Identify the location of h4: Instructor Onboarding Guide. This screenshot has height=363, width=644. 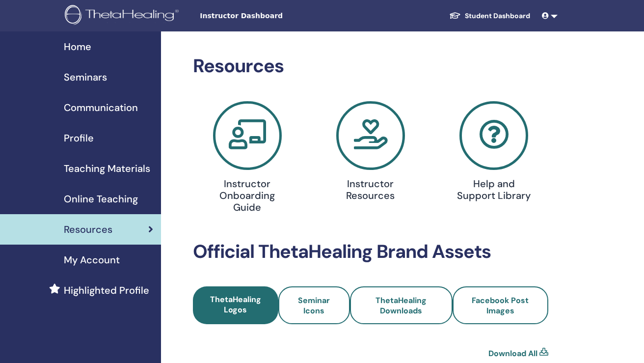
(247, 196).